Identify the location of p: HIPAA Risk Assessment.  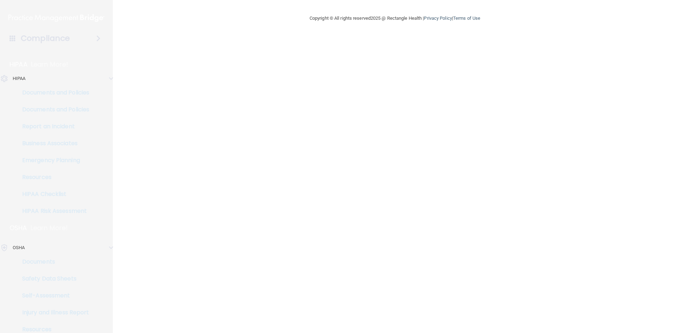
(53, 211).